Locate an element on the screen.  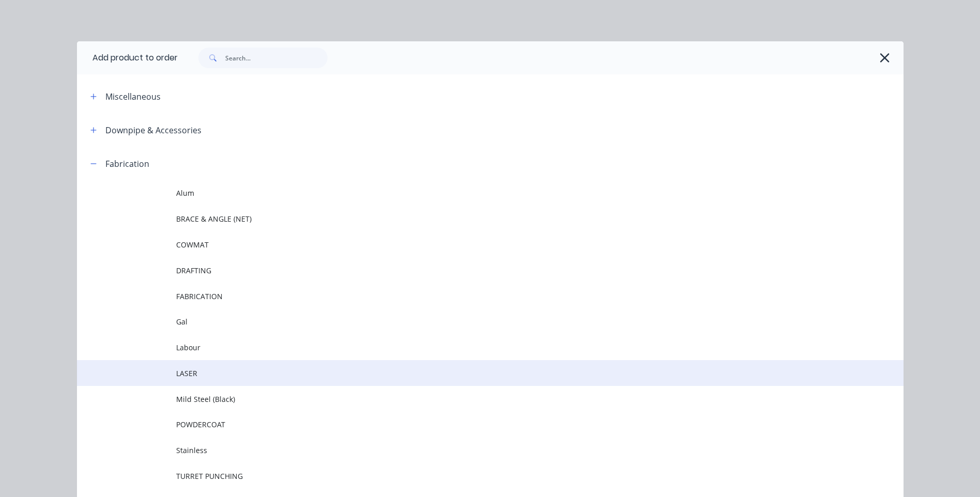
span: BRACE & ANGLE (NET) is located at coordinates (467, 218).